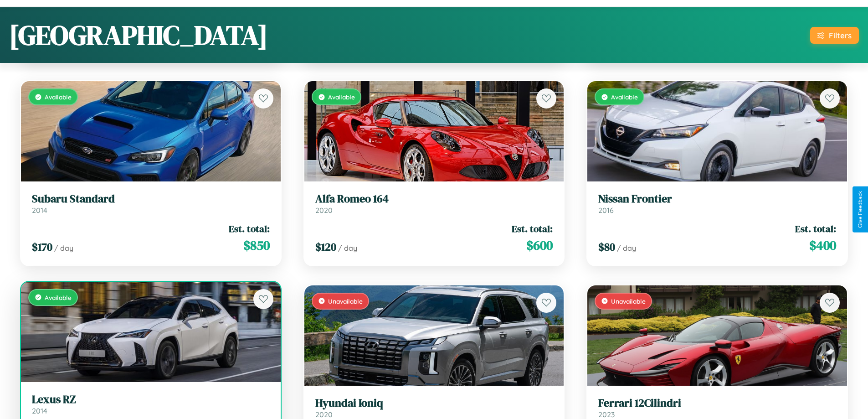 The width and height of the screenshot is (868, 419). Describe the element at coordinates (539, 245) in the screenshot. I see `span: $ 600` at that location.